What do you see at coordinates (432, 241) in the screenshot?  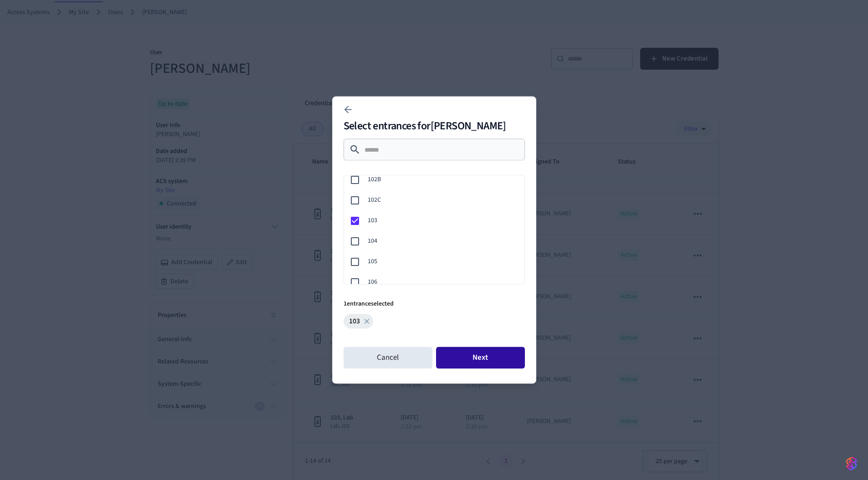 I see `div: 104` at bounding box center [432, 241].